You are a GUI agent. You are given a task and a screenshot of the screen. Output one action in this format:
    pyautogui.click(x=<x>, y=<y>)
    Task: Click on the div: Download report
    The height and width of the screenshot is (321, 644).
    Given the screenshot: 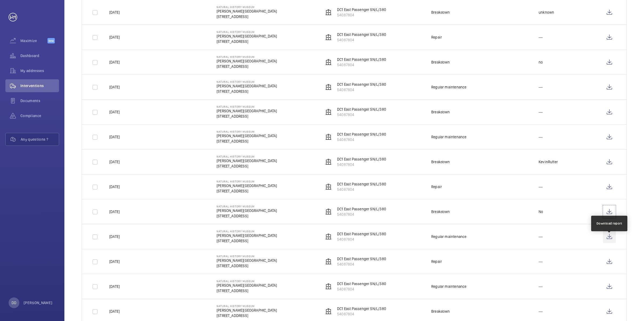 What is the action you would take?
    pyautogui.click(x=610, y=224)
    